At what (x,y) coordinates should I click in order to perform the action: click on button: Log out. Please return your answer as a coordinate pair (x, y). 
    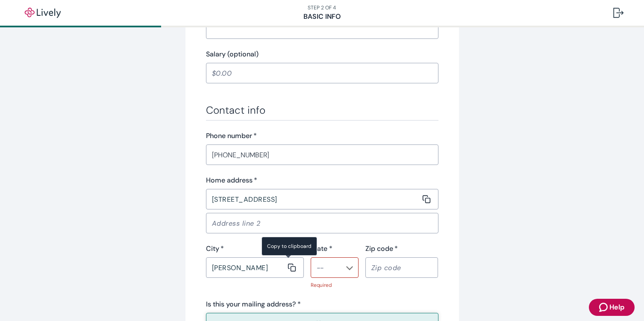
    Looking at the image, I should click on (618, 13).